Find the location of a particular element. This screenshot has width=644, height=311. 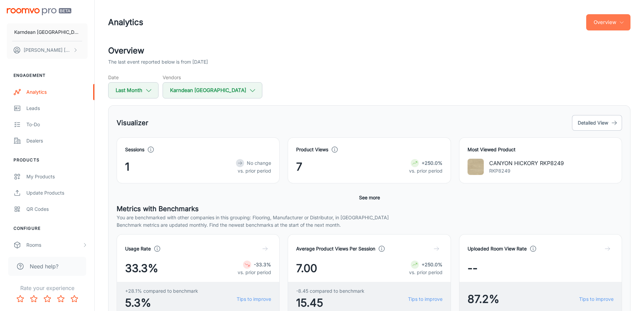

h4: Average Product Views Per Session is located at coordinates (336, 249).